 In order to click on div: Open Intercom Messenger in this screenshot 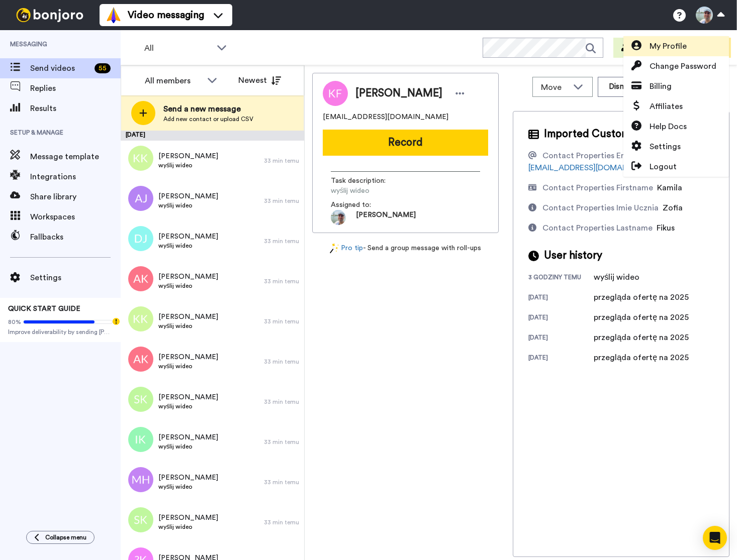, I will do `click(715, 538)`.